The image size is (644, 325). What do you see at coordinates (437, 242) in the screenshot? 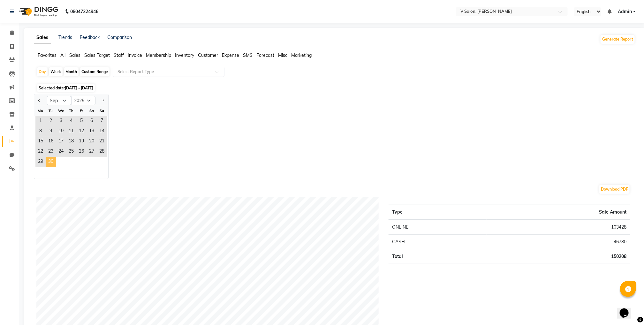
I see `td: CASH` at bounding box center [437, 242].